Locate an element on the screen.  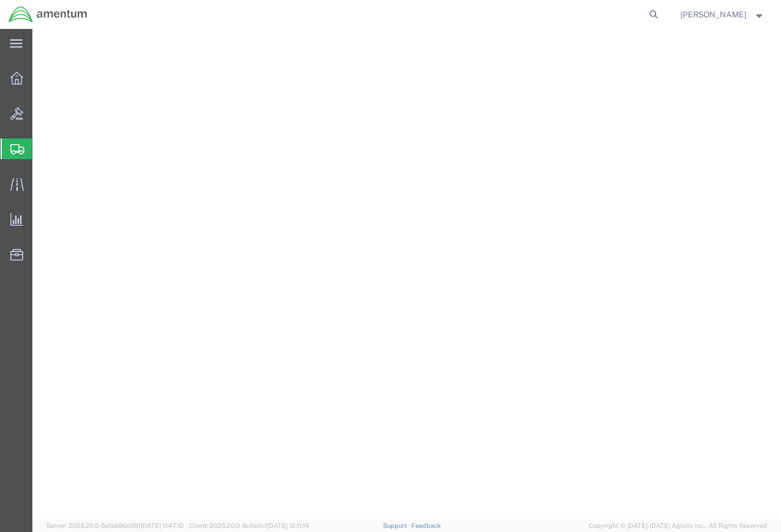
a: Support is located at coordinates (398, 526).